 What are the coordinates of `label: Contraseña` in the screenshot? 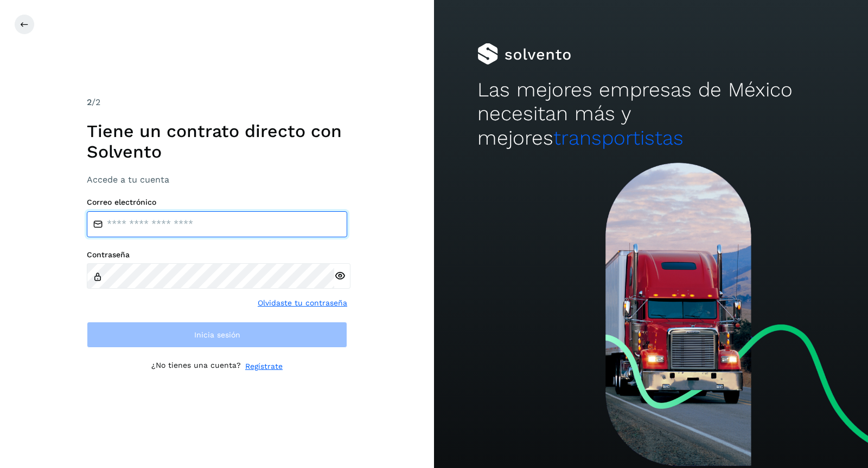 It's located at (217, 255).